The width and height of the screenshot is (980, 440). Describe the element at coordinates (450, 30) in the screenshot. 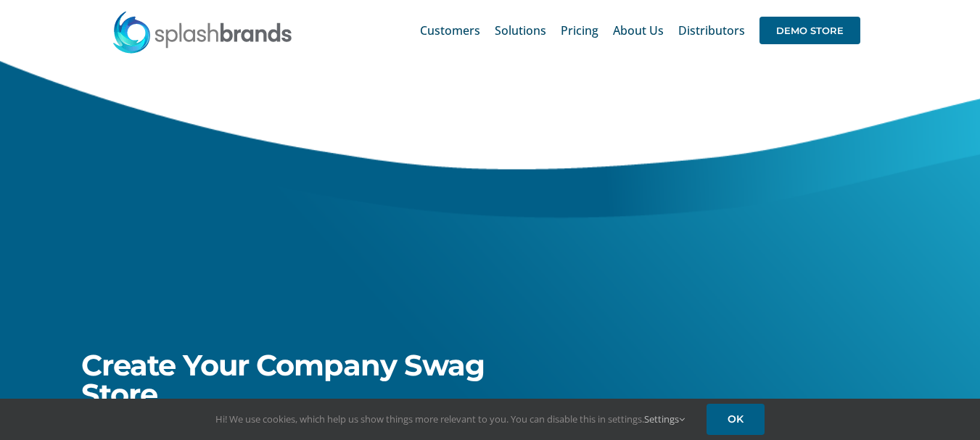

I see `a: Customers` at that location.